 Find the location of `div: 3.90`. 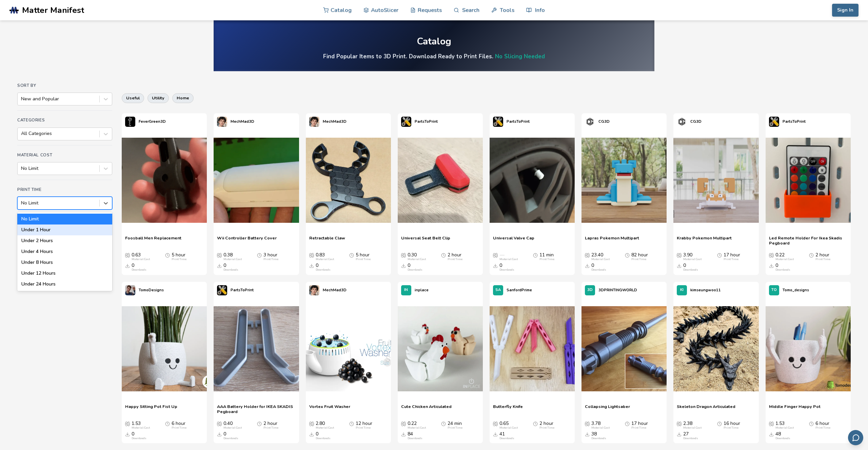

div: 3.90 is located at coordinates (692, 257).